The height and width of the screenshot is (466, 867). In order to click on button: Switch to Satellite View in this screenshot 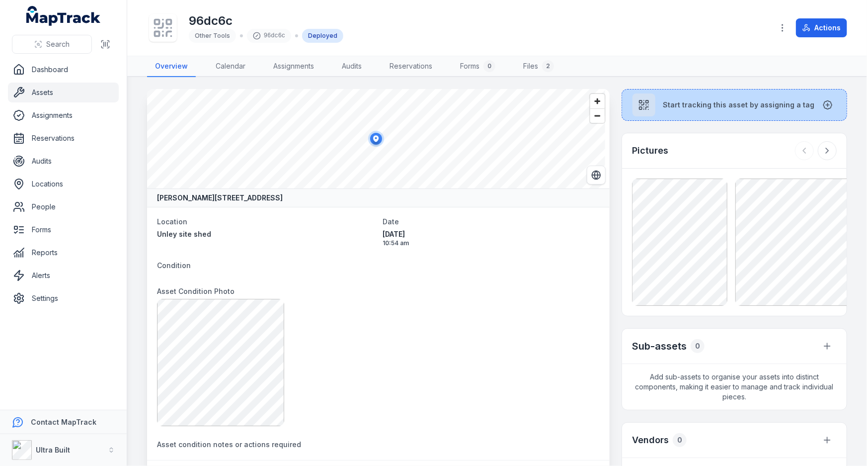, I will do `click(596, 175)`.